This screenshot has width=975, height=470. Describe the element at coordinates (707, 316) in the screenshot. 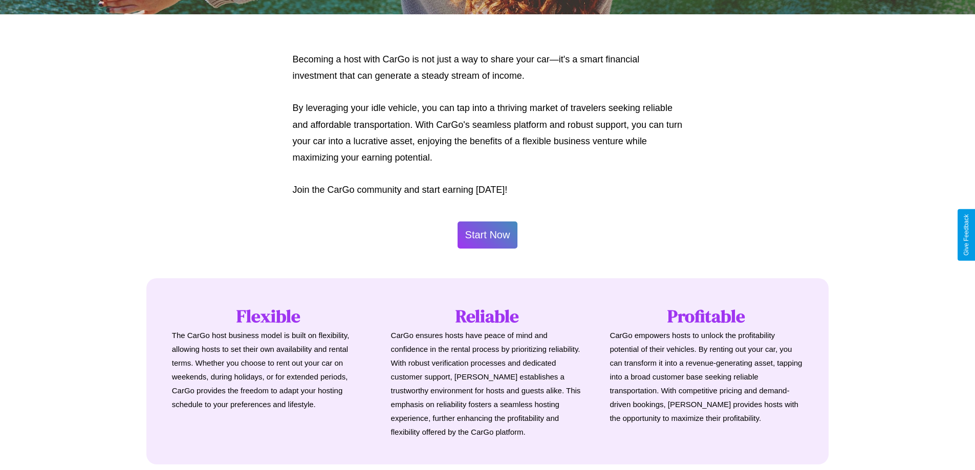

I see `h1: Profitable` at that location.